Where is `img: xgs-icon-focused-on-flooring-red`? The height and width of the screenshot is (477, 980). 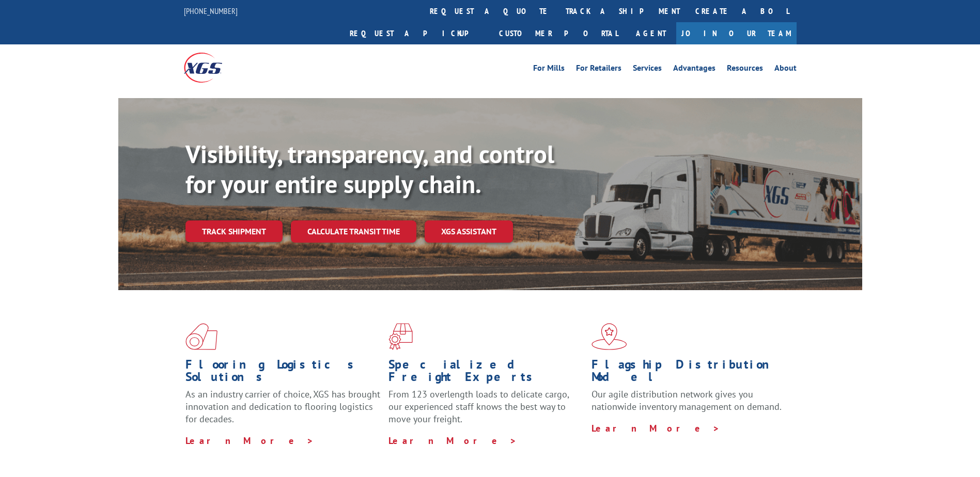
img: xgs-icon-focused-on-flooring-red is located at coordinates (401, 336).